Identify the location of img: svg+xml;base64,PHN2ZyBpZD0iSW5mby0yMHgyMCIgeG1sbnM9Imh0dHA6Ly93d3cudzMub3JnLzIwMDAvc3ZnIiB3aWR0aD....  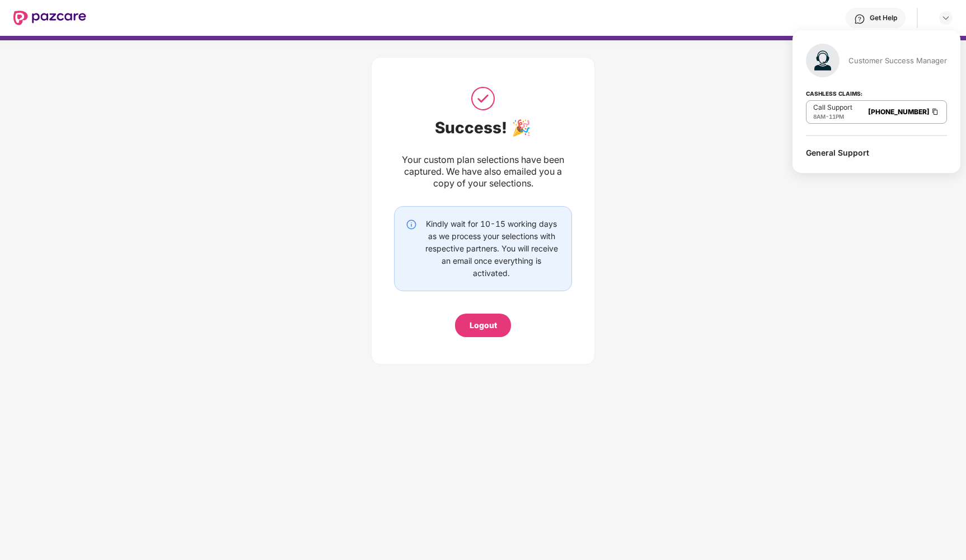
(411, 225).